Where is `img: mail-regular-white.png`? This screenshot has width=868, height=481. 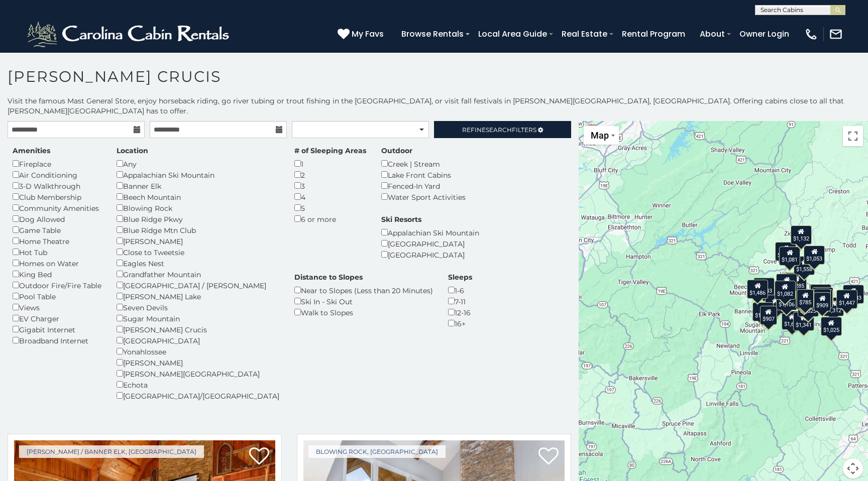
img: mail-regular-white.png is located at coordinates (836, 34).